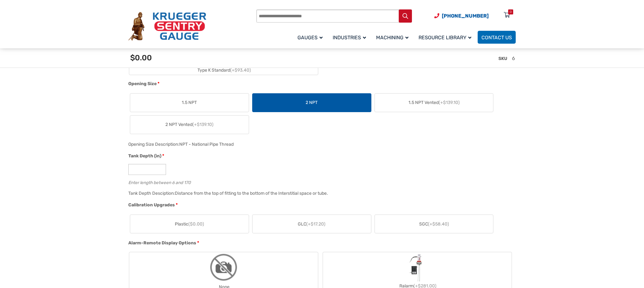 Image resolution: width=644 pixels, height=288 pixels. What do you see at coordinates (392, 37) in the screenshot?
I see `span: Machining` at bounding box center [392, 37].